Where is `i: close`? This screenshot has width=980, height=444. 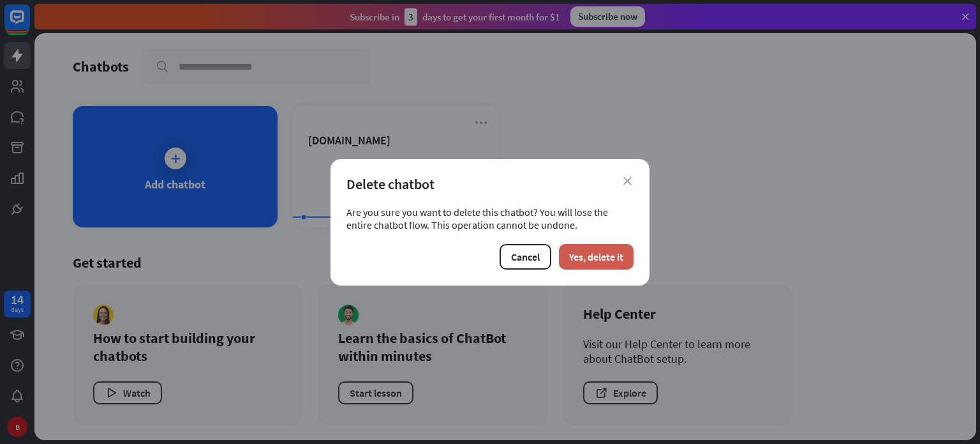
i: close is located at coordinates (627, 181).